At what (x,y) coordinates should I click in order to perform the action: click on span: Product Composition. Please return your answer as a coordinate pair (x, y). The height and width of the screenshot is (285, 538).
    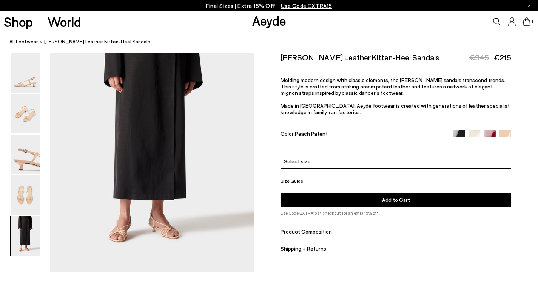
    Looking at the image, I should click on (306, 231).